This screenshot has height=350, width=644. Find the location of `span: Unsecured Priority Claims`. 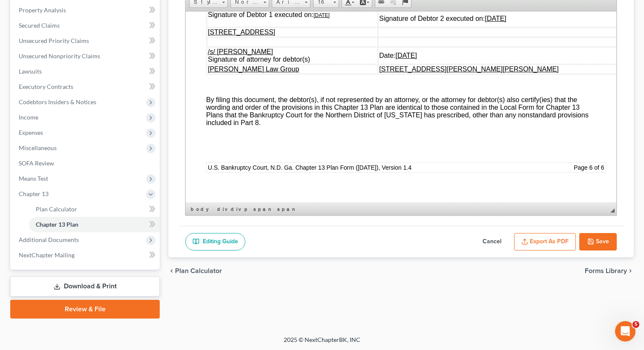

span: Unsecured Priority Claims is located at coordinates (54, 40).